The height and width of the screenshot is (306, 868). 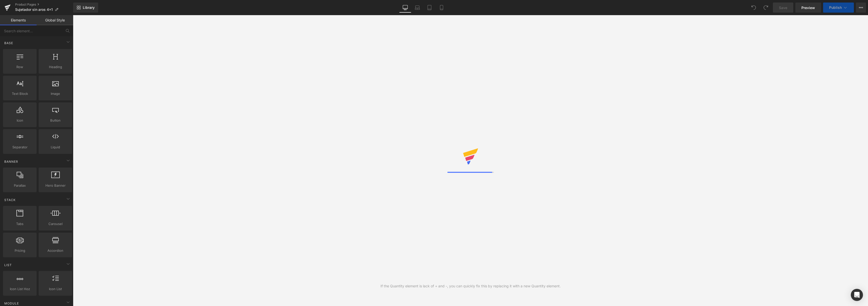 What do you see at coordinates (11, 162) in the screenshot?
I see `span: Banner` at bounding box center [11, 162].